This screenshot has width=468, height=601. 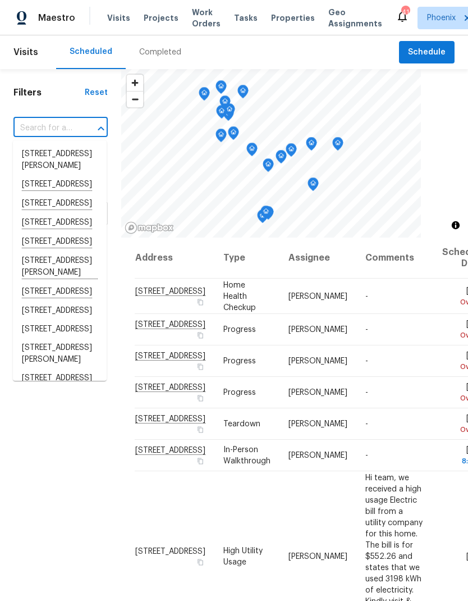 What do you see at coordinates (405, 12) in the screenshot?
I see `div: 41` at bounding box center [405, 12].